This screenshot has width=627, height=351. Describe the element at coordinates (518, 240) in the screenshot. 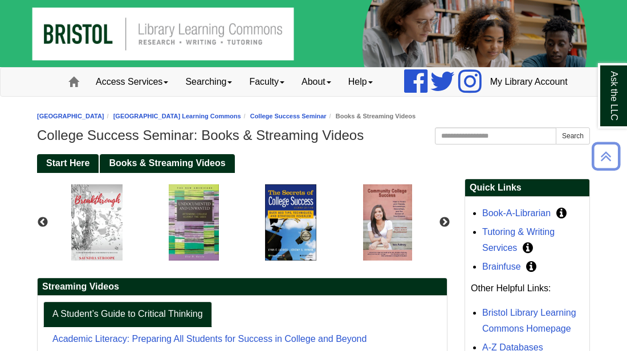

I see `a: Tutoring & Writing Services` at that location.